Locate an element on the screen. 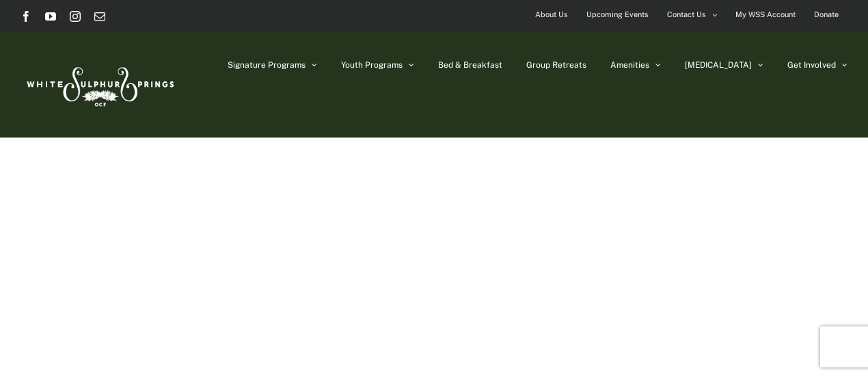  span: About Us is located at coordinates (552, 15).